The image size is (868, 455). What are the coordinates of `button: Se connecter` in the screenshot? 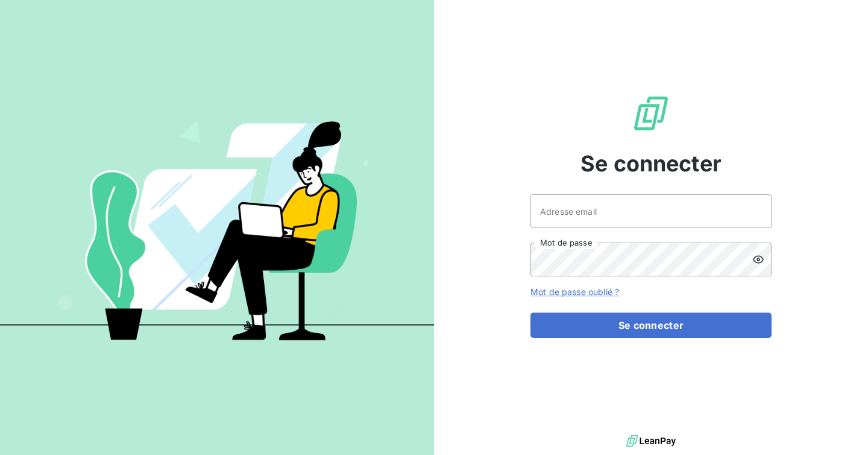 It's located at (651, 325).